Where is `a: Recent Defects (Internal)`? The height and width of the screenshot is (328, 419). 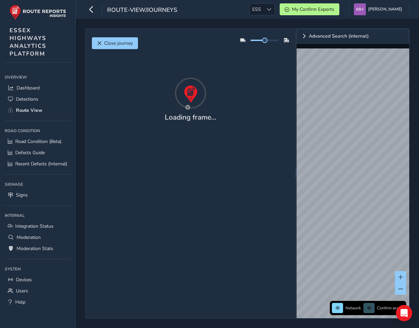 a: Recent Defects (Internal) is located at coordinates (38, 164).